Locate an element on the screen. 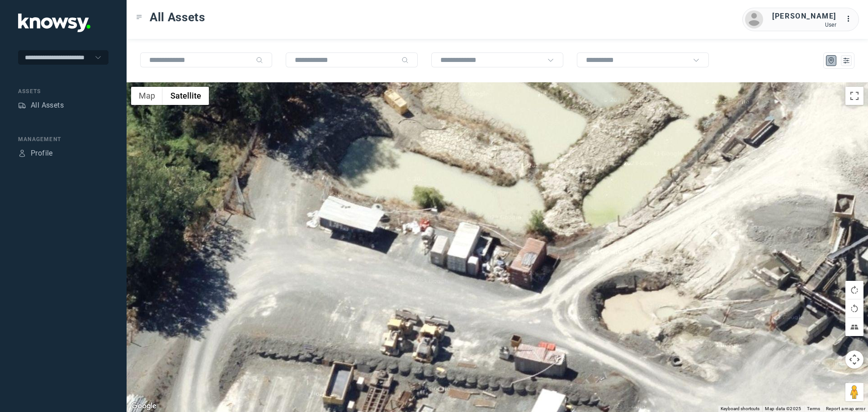 Image resolution: width=868 pixels, height=412 pixels. div: User is located at coordinates (804, 25).